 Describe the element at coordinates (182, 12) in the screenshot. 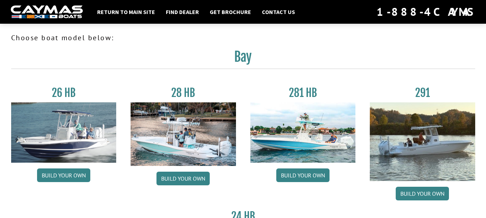

I see `a: Find Dealer` at that location.